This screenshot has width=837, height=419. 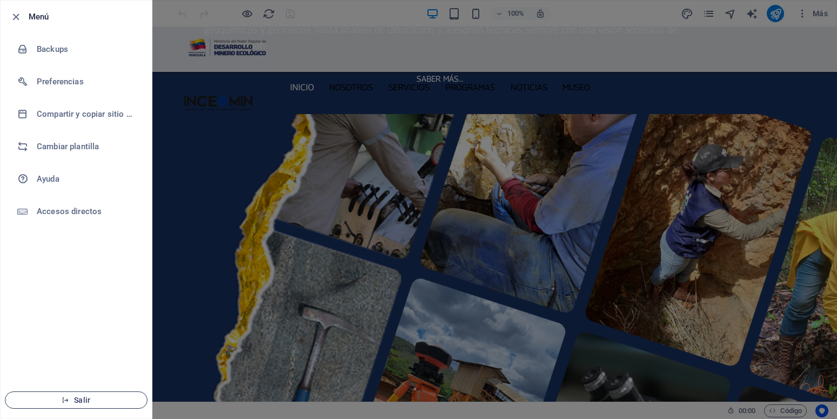 I want to click on h6: Backups, so click(x=86, y=49).